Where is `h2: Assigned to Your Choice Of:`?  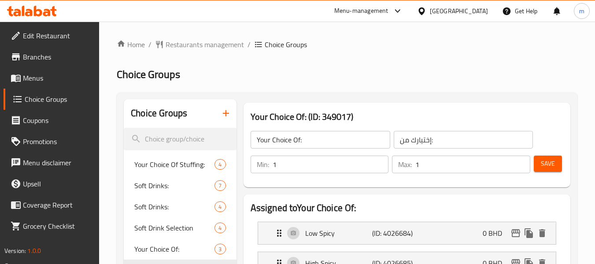 h2: Assigned to Your Choice Of: is located at coordinates (407, 208).